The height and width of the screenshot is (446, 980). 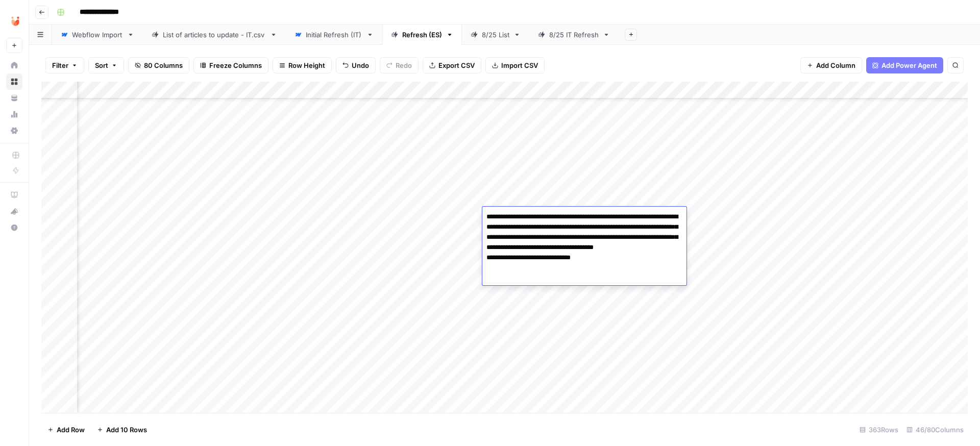 What do you see at coordinates (452, 66) in the screenshot?
I see `button: Export CSV` at bounding box center [452, 66].